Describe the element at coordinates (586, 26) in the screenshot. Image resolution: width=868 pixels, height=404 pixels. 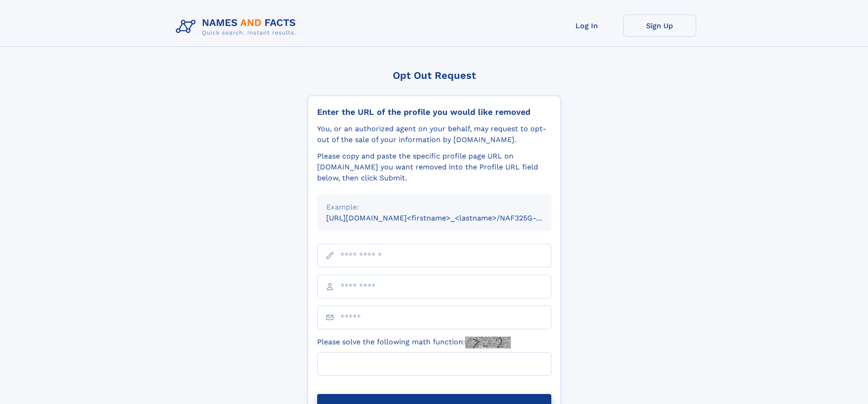
I see `a: Log In` at that location.